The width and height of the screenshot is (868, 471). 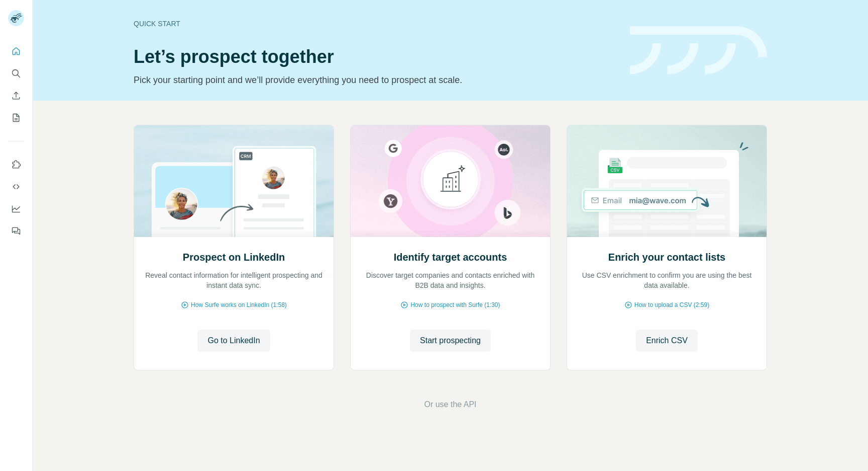 I want to click on span: Go to LinkedIn, so click(x=234, y=341).